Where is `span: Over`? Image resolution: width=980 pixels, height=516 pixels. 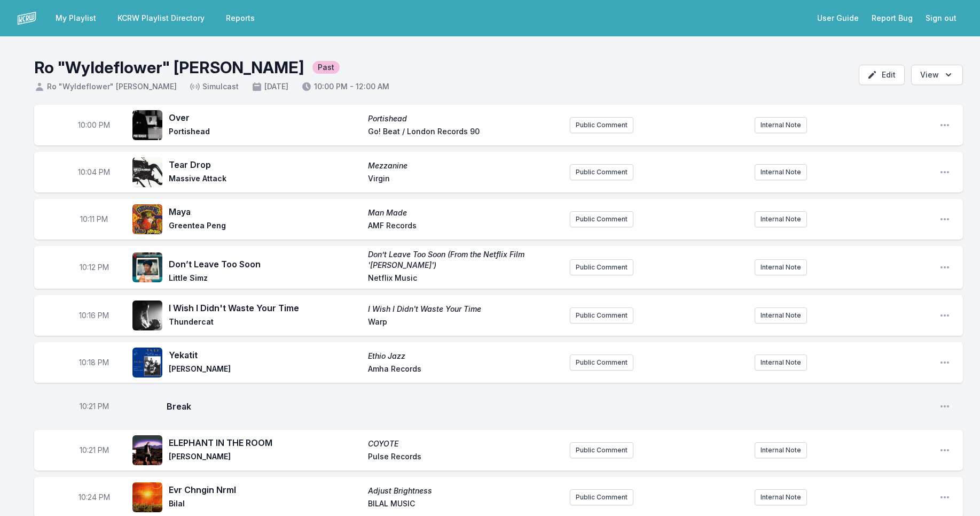 span: Over is located at coordinates (265, 118).